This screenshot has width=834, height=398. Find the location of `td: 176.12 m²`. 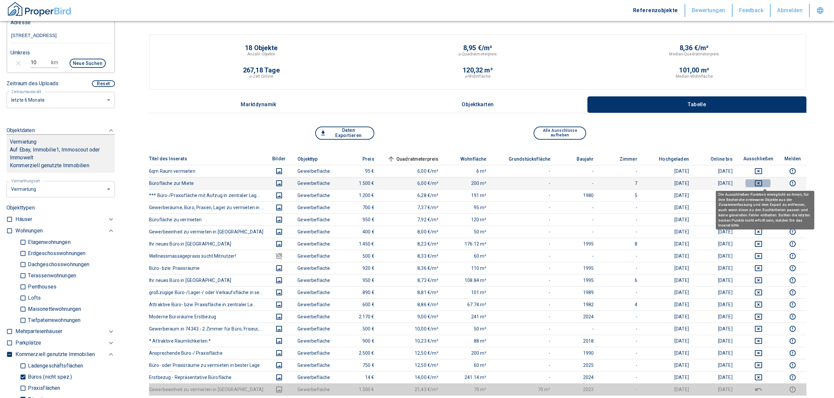

td: 176.12 m² is located at coordinates (468, 244).